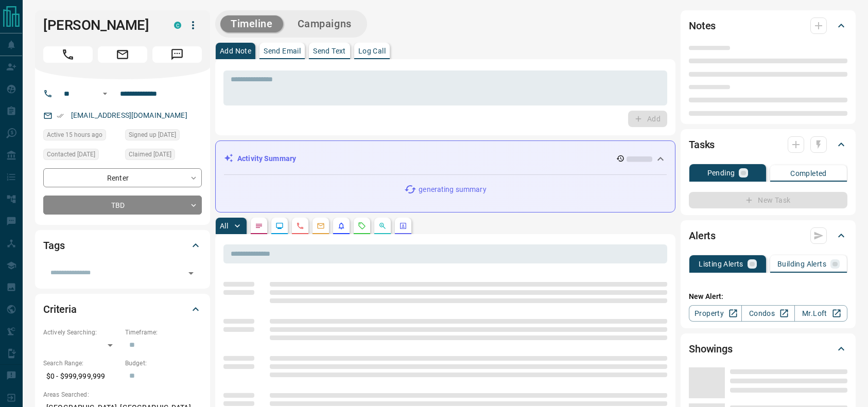  I want to click on p: Building Alerts, so click(801, 264).